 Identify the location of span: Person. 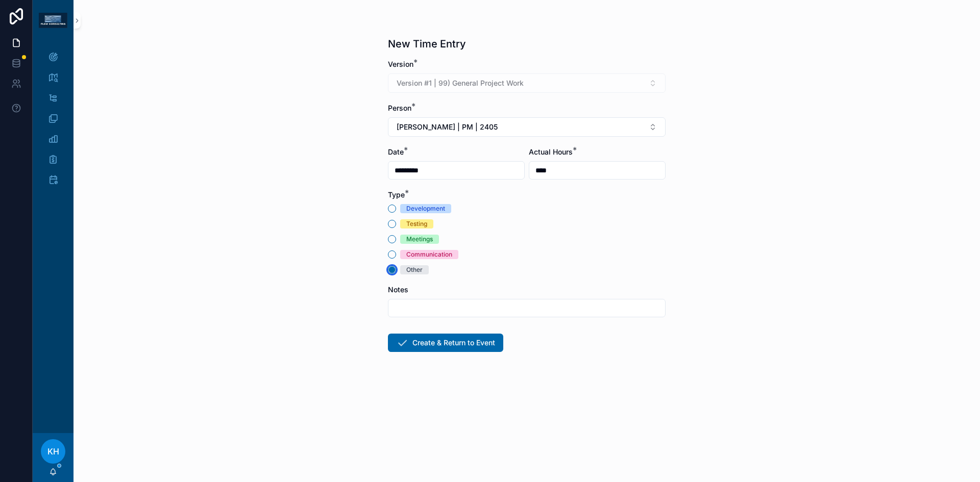
(400, 108).